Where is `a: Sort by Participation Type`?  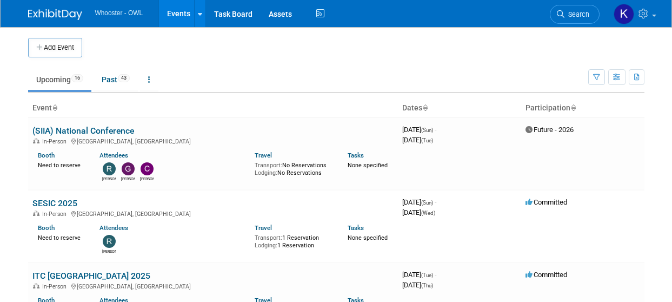 a: Sort by Participation Type is located at coordinates (573, 108).